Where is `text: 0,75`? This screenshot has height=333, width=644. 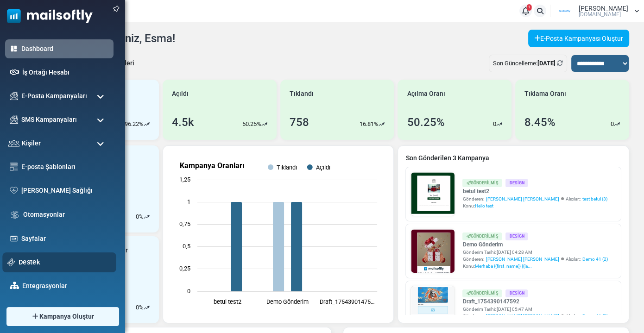
text: 0,75 is located at coordinates (185, 224).